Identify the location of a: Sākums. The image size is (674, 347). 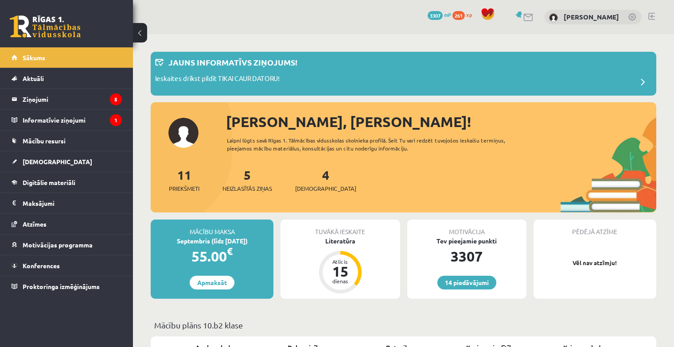
(66, 58).